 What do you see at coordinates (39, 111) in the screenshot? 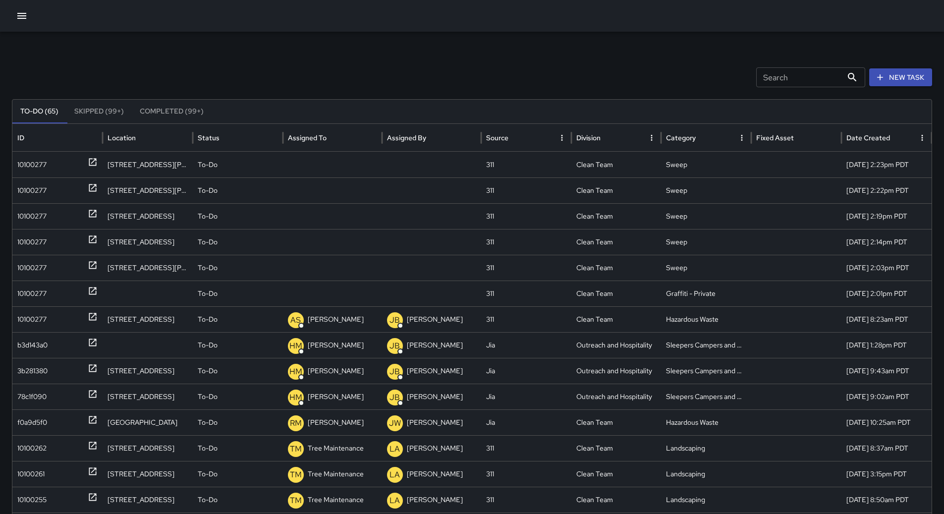
I see `button: To-Do (65)` at bounding box center [39, 111].